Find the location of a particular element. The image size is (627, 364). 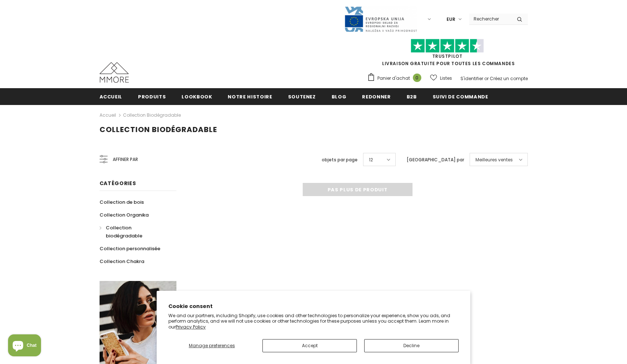

button: Manage preferences is located at coordinates (212, 346).